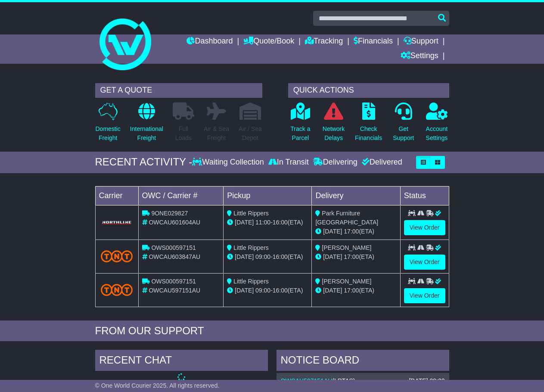 The height and width of the screenshot is (392, 544). I want to click on div: Waiting Collection, so click(229, 163).